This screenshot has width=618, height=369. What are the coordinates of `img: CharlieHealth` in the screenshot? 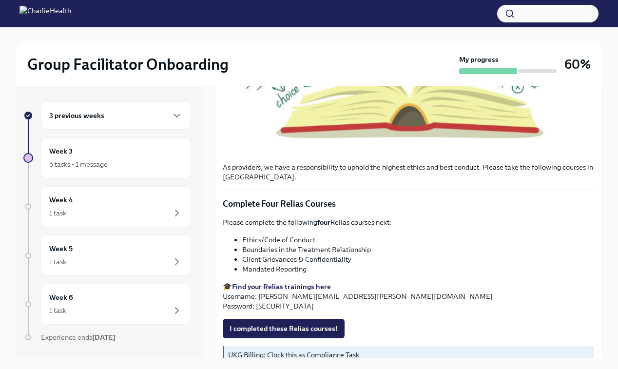 It's located at (45, 14).